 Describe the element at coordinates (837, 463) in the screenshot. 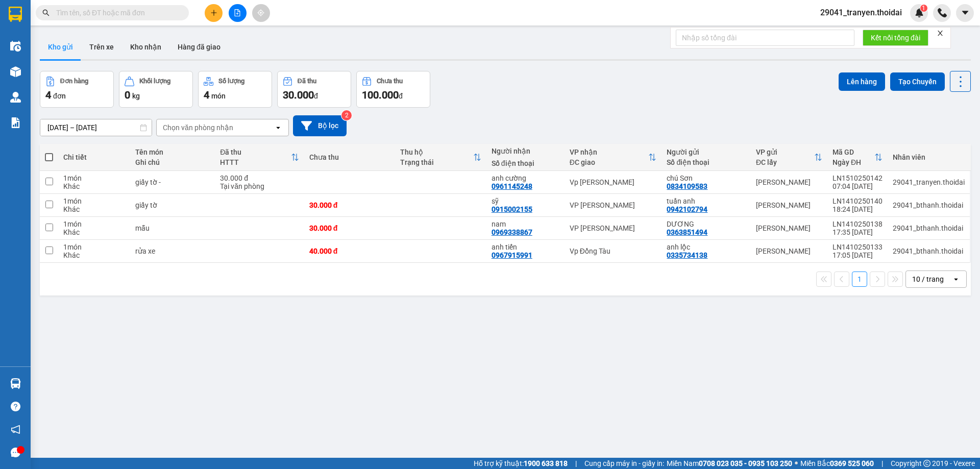

I see `span: Miền Bắc` at that location.